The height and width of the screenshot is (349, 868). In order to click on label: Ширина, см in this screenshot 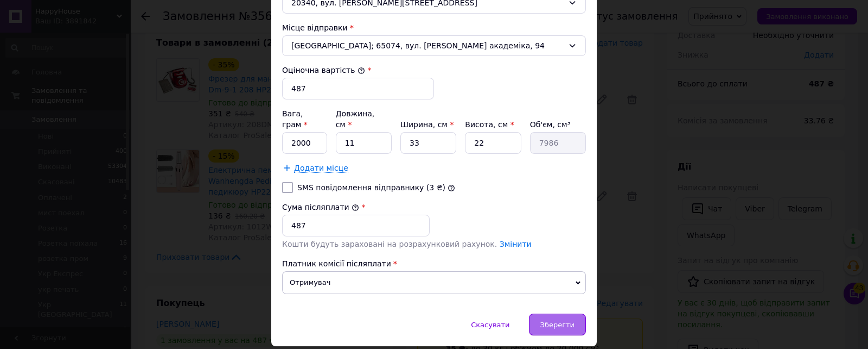, I will do `click(427, 124)`.